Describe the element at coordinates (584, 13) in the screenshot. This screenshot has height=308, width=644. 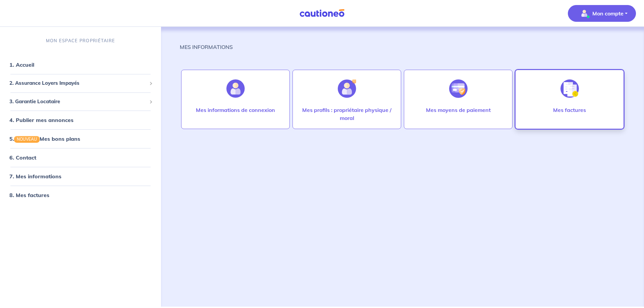
I see `img: illu_account_valid_menu.svg` at that location.